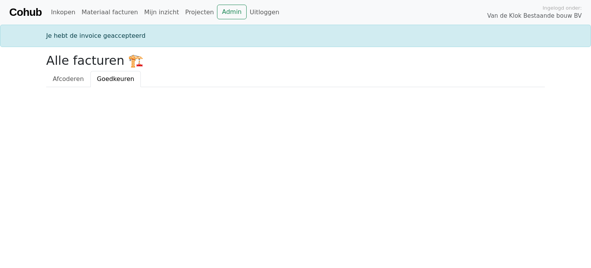 This screenshot has width=591, height=268. I want to click on span: Van de Klok Bestaande bouw BV, so click(535, 16).